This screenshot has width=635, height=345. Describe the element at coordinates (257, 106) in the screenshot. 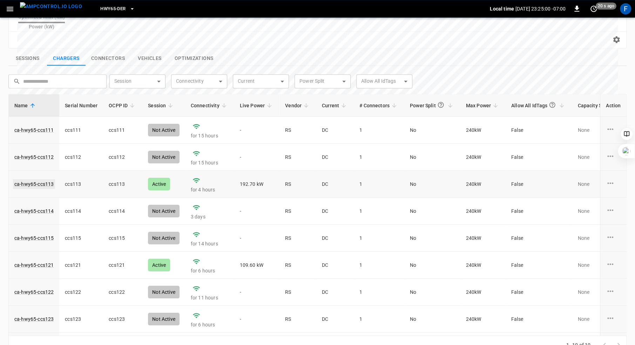

I see `span: Live Power` at that location.